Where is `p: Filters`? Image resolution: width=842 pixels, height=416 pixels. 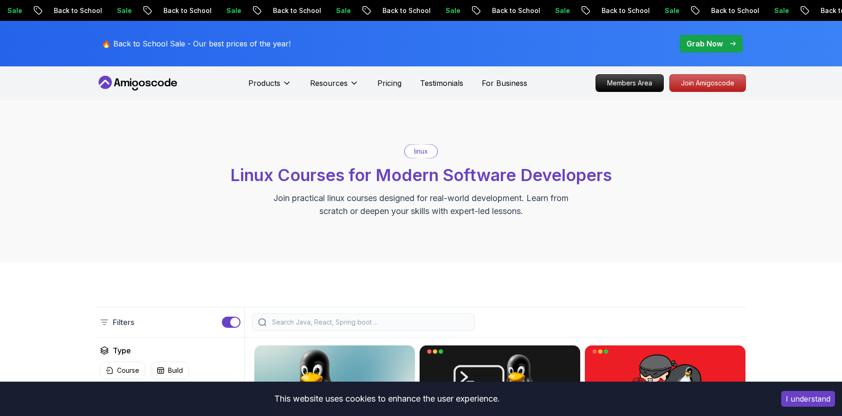
p: Filters is located at coordinates (123, 322).